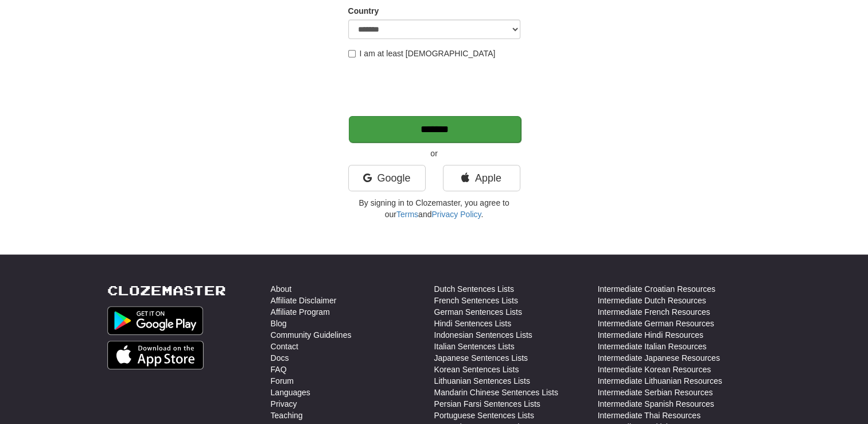 This screenshot has height=424, width=868. What do you see at coordinates (496, 392) in the screenshot?
I see `a: Mandarin Chinese Sentences Lists` at bounding box center [496, 392].